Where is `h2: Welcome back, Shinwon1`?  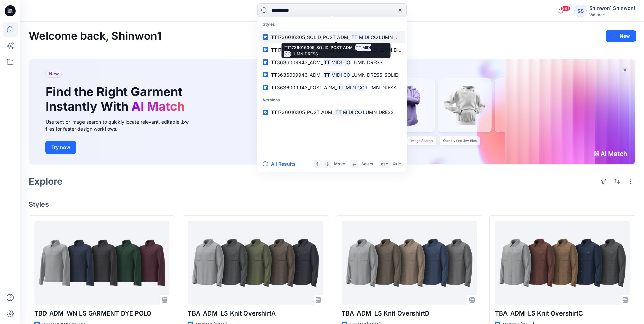 h2: Welcome back, Shinwon1 is located at coordinates (95, 36).